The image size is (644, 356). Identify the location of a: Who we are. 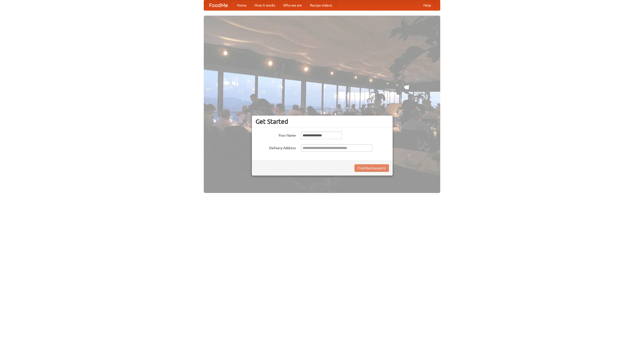
(293, 5).